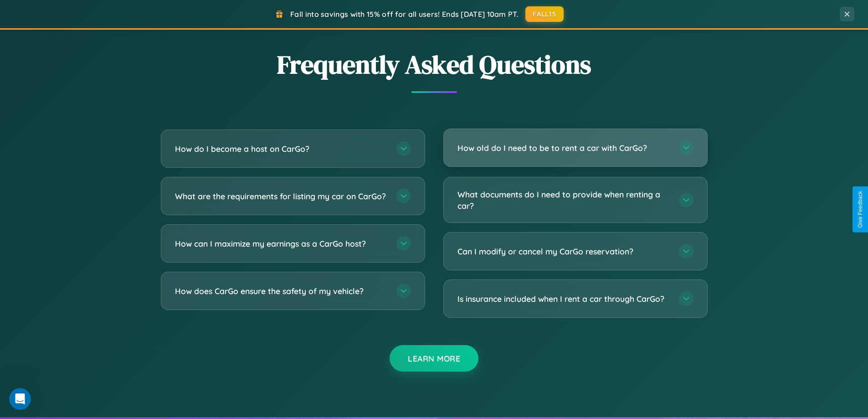 Image resolution: width=868 pixels, height=419 pixels. What do you see at coordinates (563, 251) in the screenshot?
I see `h3: Can I modify or cancel my CarGo reservation?` at bounding box center [563, 251].